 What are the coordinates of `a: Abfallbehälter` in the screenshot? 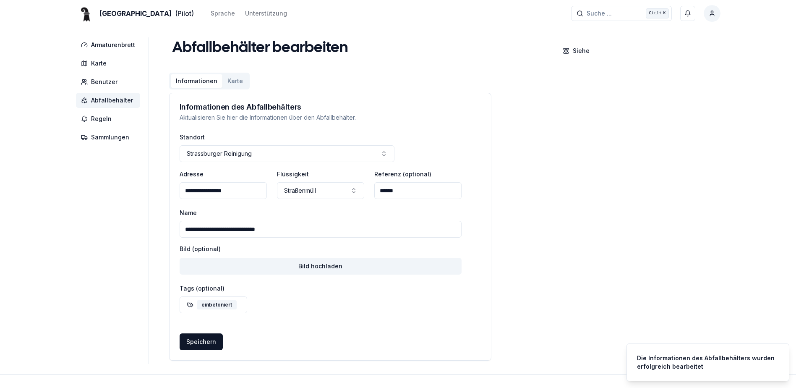 It's located at (110, 100).